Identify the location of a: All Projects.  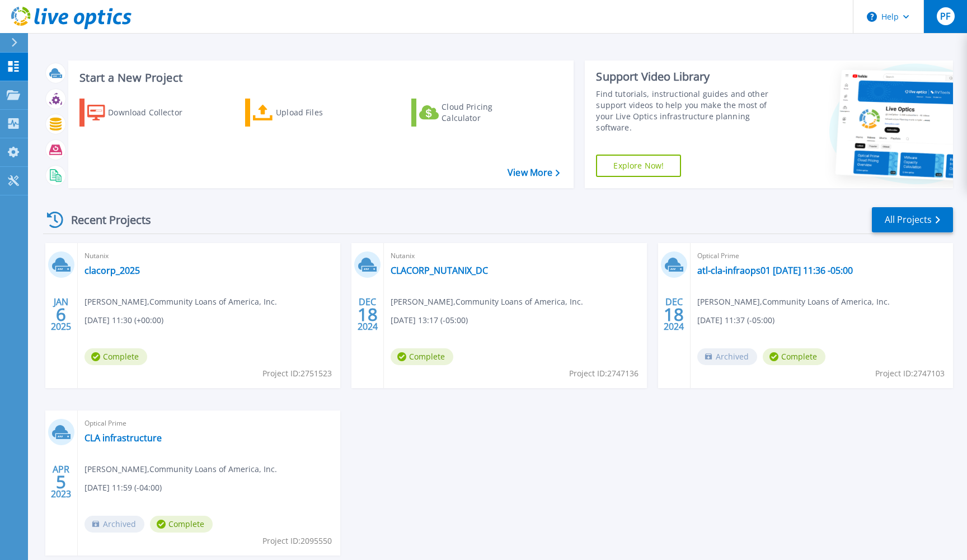
(912, 219).